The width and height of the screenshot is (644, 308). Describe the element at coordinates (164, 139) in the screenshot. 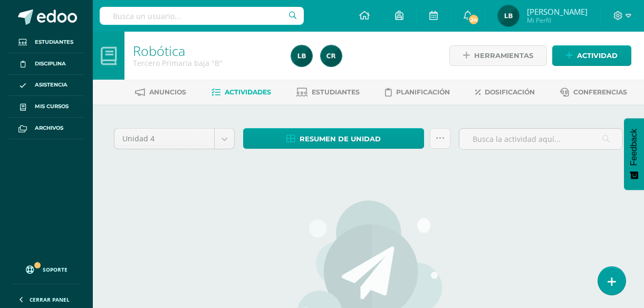

I see `span: Unidad 4` at that location.